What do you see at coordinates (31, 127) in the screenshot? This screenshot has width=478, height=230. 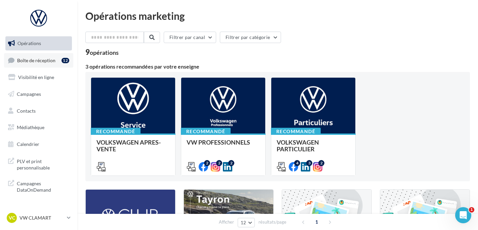 I see `span: Médiathèque` at bounding box center [31, 127].